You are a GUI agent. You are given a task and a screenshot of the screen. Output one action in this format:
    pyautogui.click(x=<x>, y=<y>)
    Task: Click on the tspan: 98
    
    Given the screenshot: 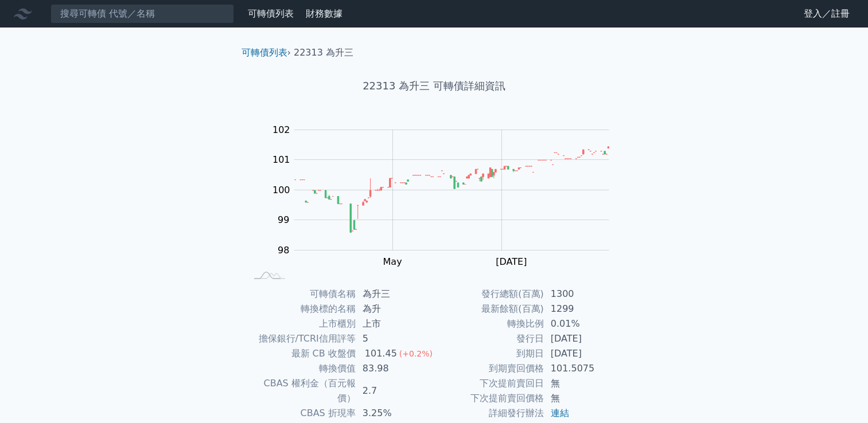 What is the action you would take?
    pyautogui.click(x=284, y=250)
    